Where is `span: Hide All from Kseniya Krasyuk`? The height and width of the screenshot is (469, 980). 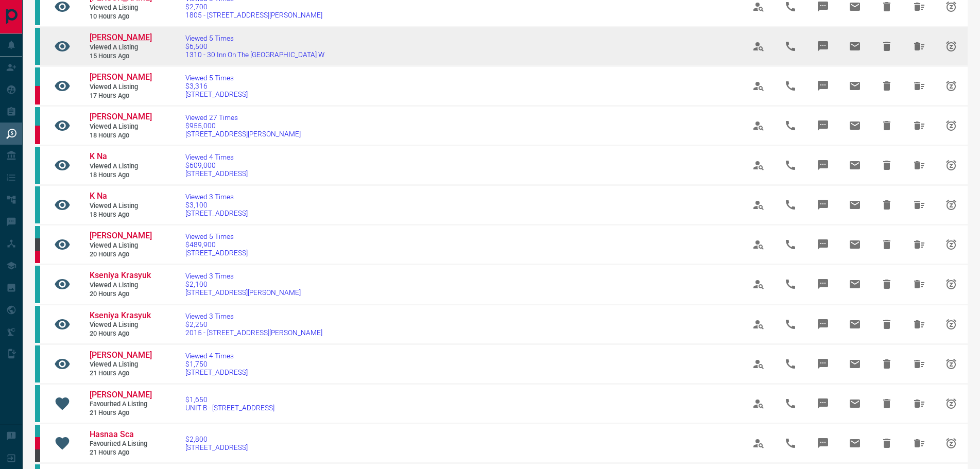
span: Hide All from Kseniya Krasyuk is located at coordinates (919, 284).